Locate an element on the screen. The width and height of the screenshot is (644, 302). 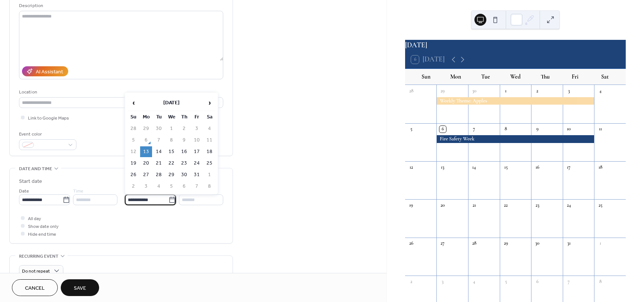
div: Start date is located at coordinates (30, 181).